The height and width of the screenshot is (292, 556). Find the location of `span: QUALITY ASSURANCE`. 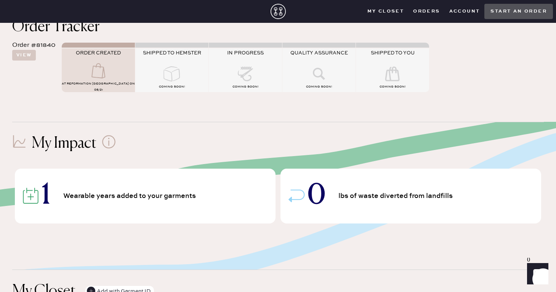

span: QUALITY ASSURANCE is located at coordinates (319, 53).